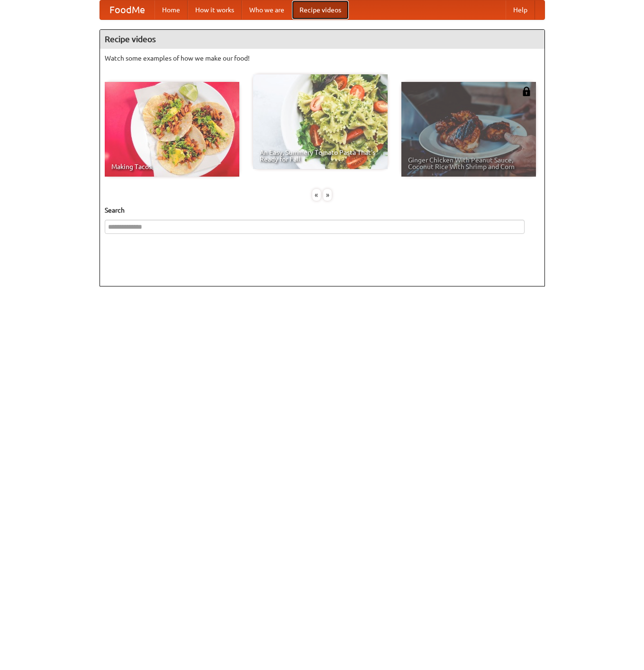  Describe the element at coordinates (322, 58) in the screenshot. I see `p: Watch some examples of how we make our food!` at that location.